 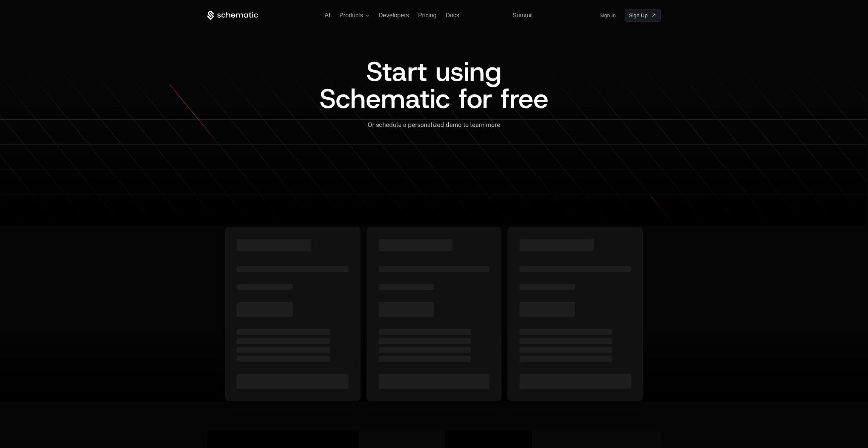 I want to click on a: Pricing, so click(x=427, y=15).